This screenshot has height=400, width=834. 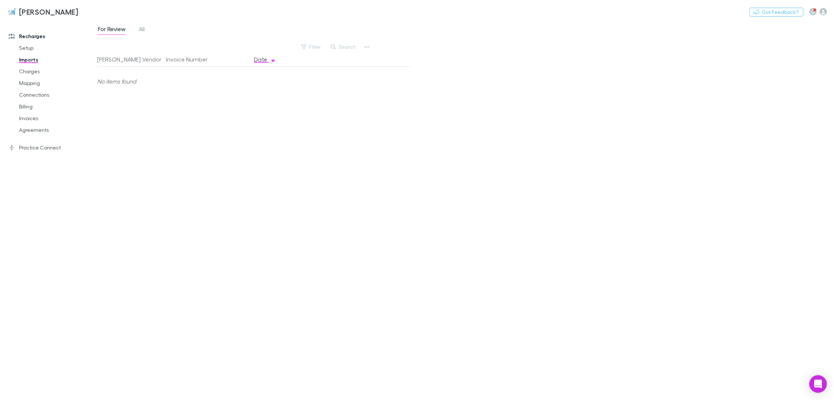 What do you see at coordinates (312, 47) in the screenshot?
I see `button: Filter` at bounding box center [312, 47].